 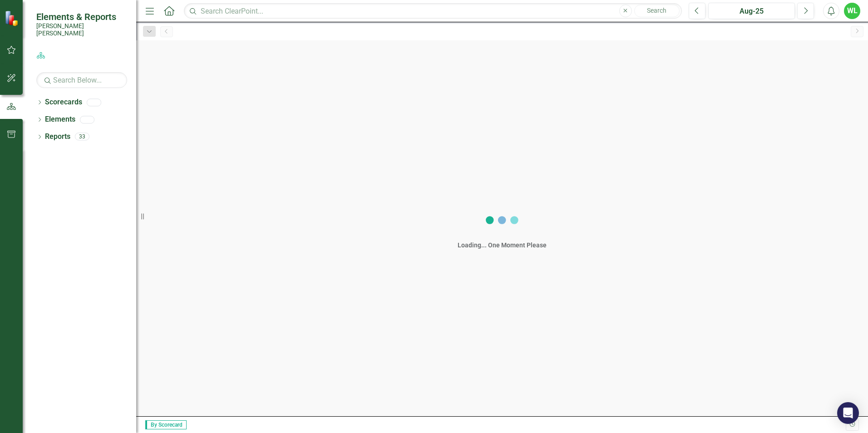 What do you see at coordinates (82, 136) in the screenshot?
I see `div: 33` at bounding box center [82, 136].